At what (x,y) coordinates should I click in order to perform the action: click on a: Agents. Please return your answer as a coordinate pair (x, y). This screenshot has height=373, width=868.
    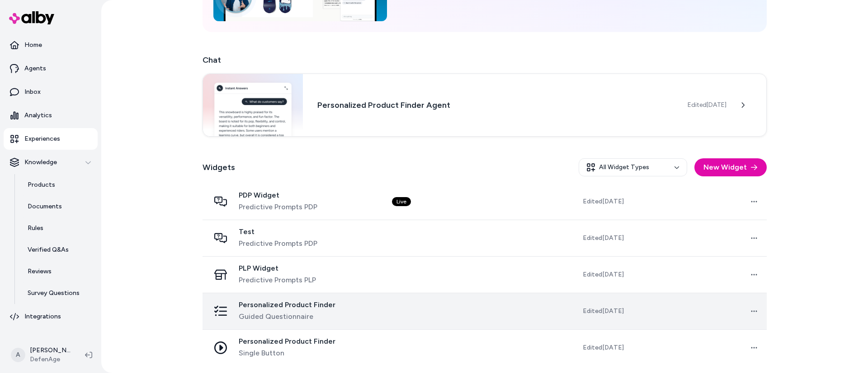
    Looking at the image, I should click on (51, 69).